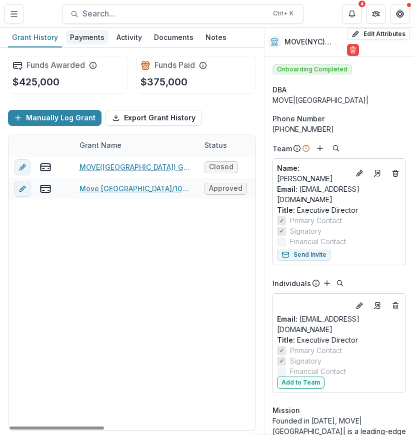 The image size is (414, 435). What do you see at coordinates (353, 50) in the screenshot?
I see `button: Delete` at bounding box center [353, 50].